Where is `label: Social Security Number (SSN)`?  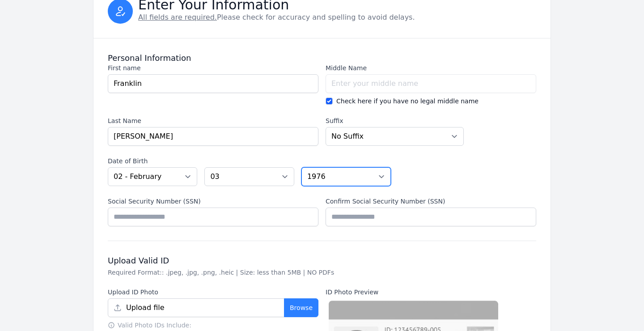 label: Social Security Number (SSN) is located at coordinates (213, 202).